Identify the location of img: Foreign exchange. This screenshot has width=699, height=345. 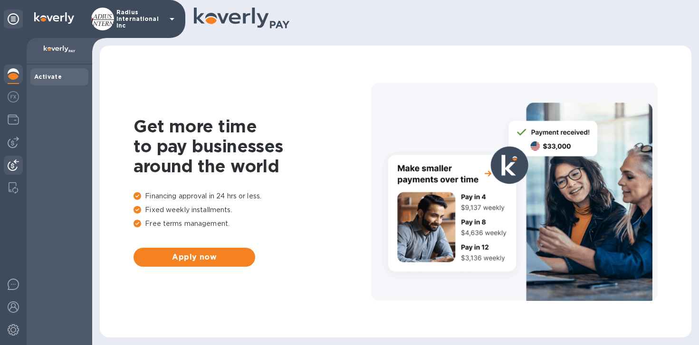
(13, 97).